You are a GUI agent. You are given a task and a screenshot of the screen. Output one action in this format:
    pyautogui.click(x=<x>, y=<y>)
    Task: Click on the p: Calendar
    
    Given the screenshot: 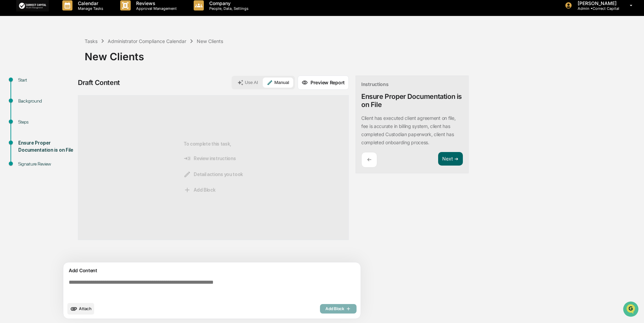 What is the action you would take?
    pyautogui.click(x=89, y=3)
    